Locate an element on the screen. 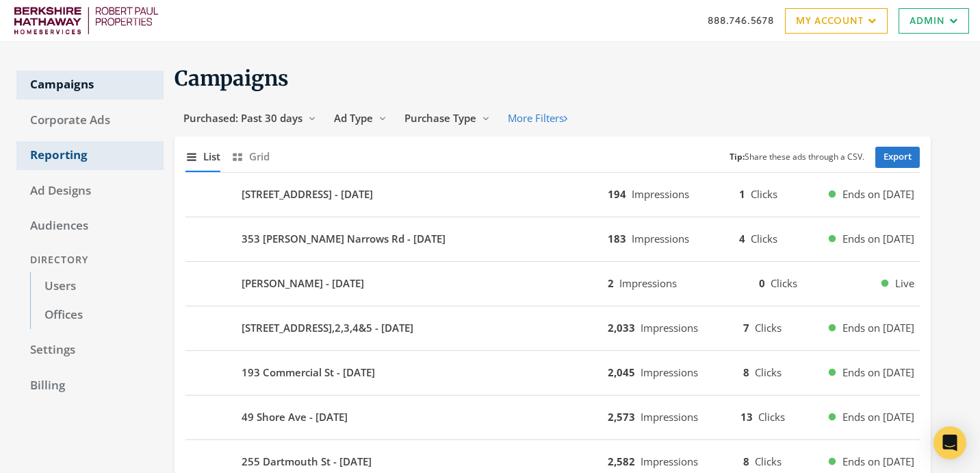  b: 2,582 is located at coordinates (621, 461).